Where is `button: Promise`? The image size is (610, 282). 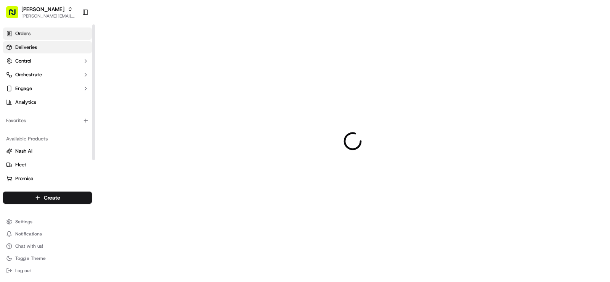 button: Promise is located at coordinates (47, 178).